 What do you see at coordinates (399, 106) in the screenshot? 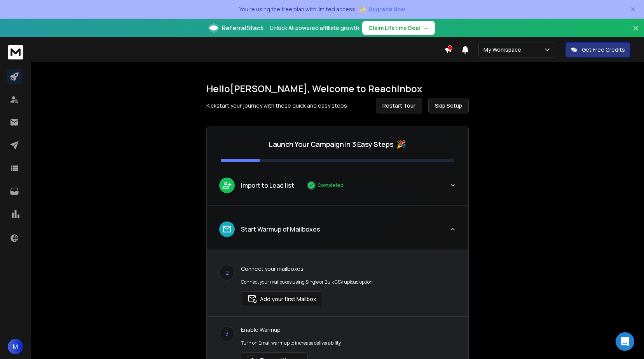
I see `button: Restart Tour` at bounding box center [399, 106].